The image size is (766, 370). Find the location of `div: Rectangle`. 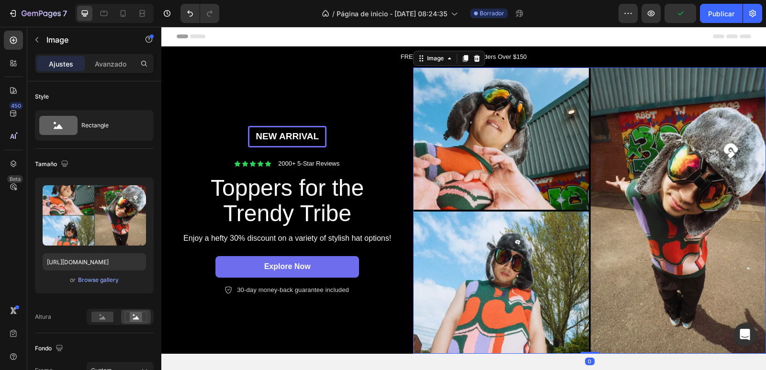

div: Rectangle is located at coordinates (111, 126).